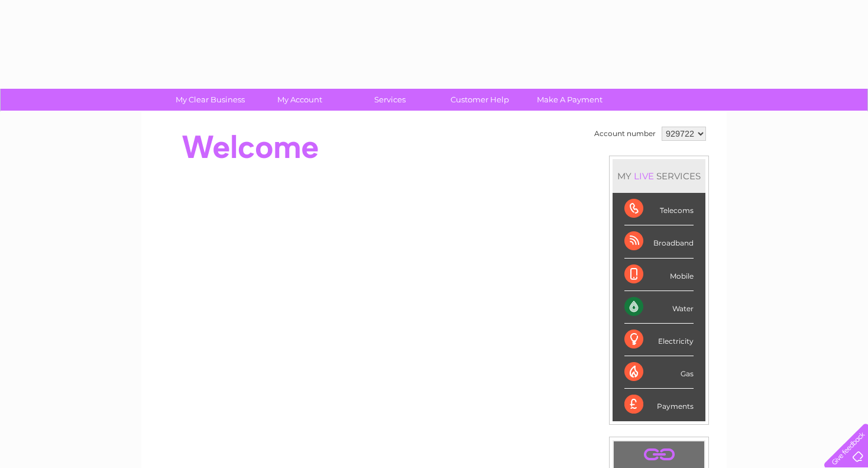 Image resolution: width=868 pixels, height=468 pixels. What do you see at coordinates (659, 275) in the screenshot?
I see `div: Mobile` at bounding box center [659, 275].